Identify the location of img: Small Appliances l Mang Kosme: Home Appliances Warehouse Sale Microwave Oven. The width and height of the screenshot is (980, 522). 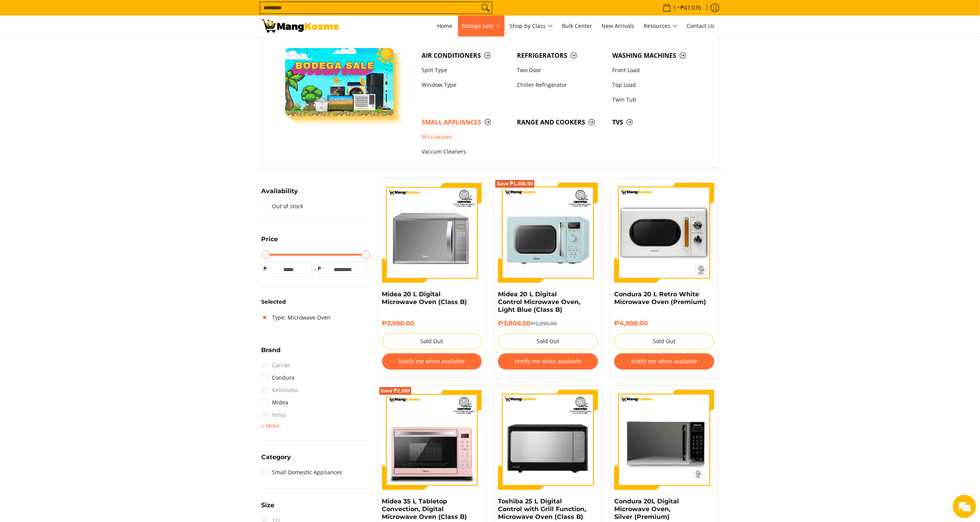
(301, 26).